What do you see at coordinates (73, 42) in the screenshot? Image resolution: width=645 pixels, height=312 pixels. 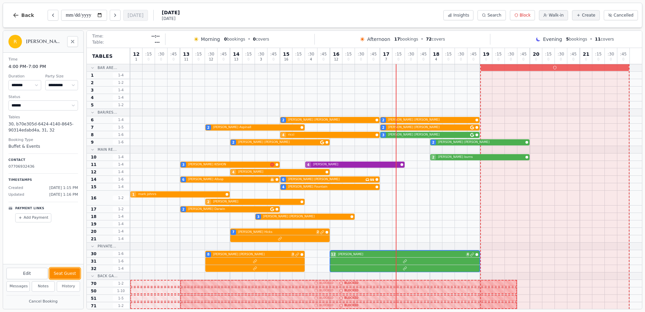 I see `button: Close` at bounding box center [73, 42].